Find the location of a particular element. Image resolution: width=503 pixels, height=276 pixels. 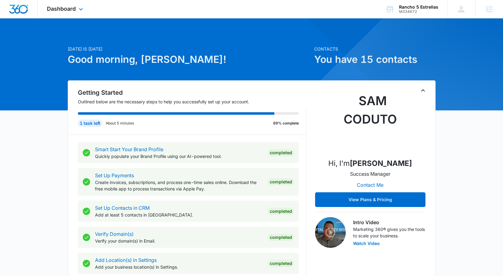

p: Outlined below are the necessary steps to help you successfully set up your account. is located at coordinates (192, 102).